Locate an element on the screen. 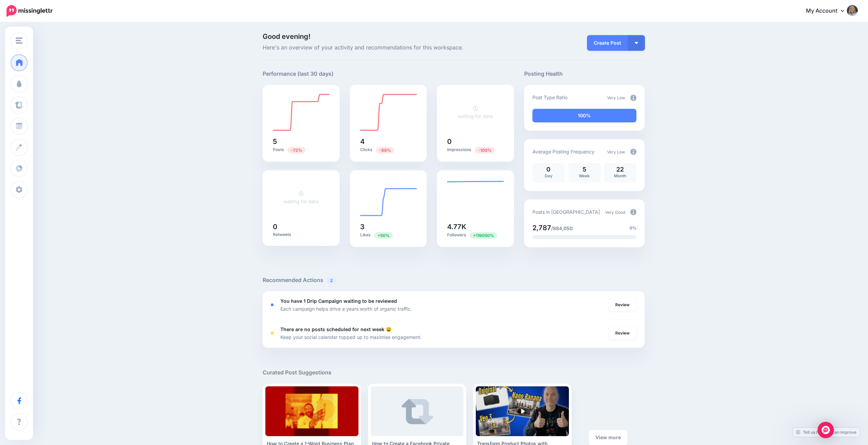  p: Clicks is located at coordinates (389, 150).